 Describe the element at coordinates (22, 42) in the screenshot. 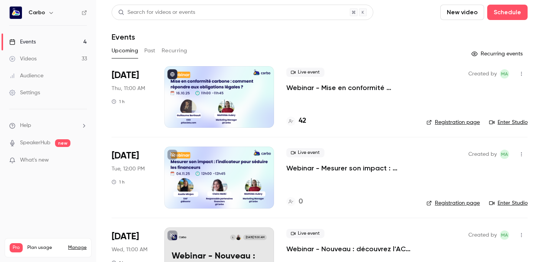

I see `div: Events` at that location.